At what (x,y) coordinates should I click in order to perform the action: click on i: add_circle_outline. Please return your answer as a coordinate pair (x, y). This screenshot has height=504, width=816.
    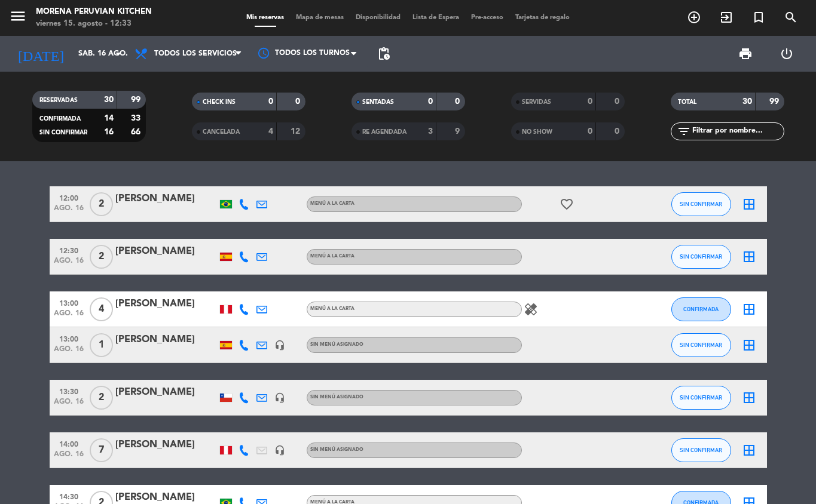
    Looking at the image, I should click on (694, 17).